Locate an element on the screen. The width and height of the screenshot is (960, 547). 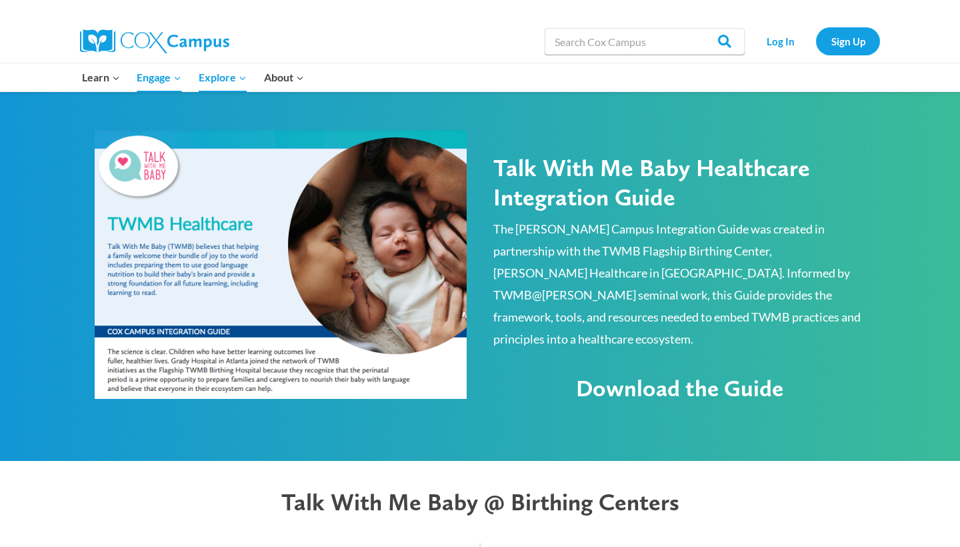
button: Child menu of Engage is located at coordinates (159, 77).